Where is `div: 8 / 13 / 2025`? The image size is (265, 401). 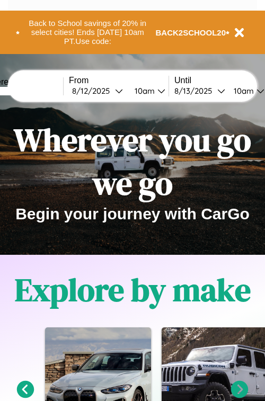 div: 8 / 13 / 2025 is located at coordinates (195, 90).